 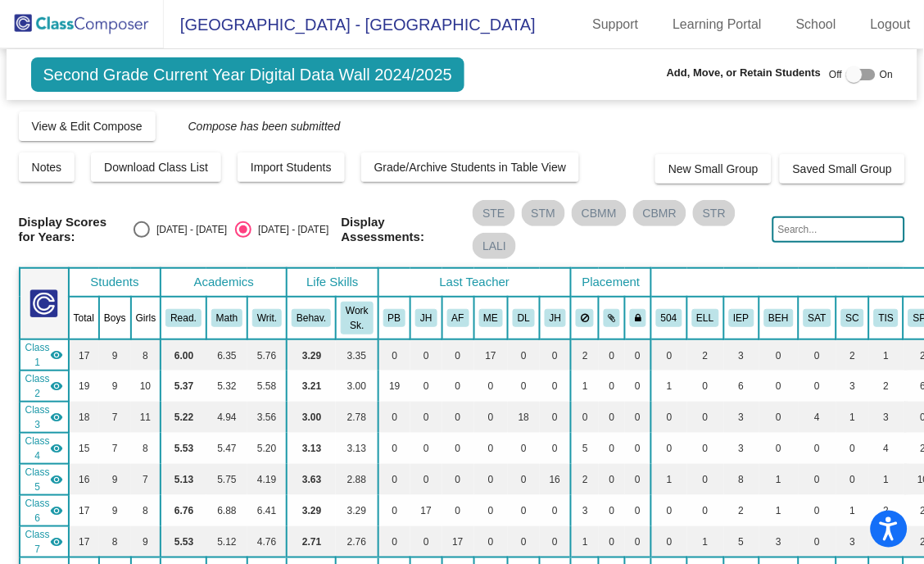 I want to click on th: Dina Lyon, so click(x=523, y=317).